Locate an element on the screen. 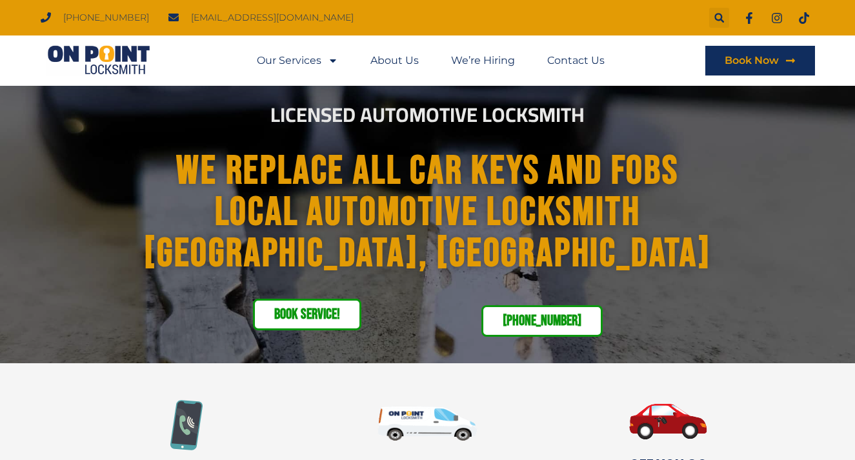 This screenshot has width=855, height=460. span: Book service! is located at coordinates (307, 314).